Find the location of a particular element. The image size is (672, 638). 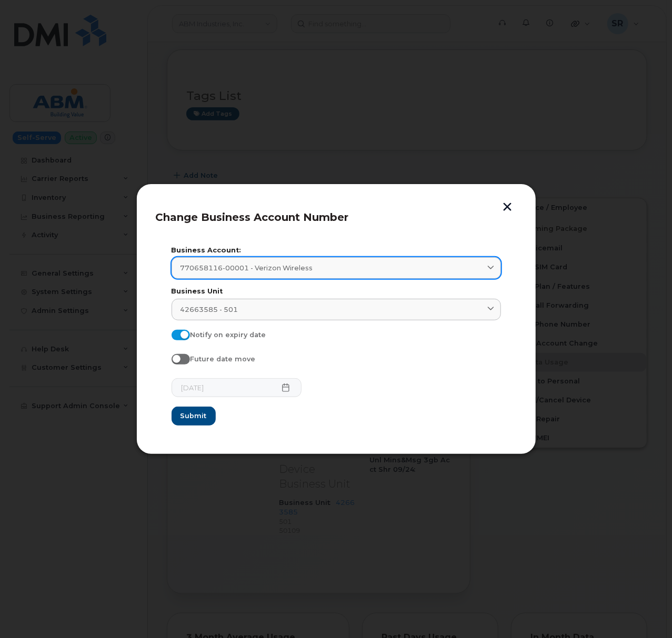

a: 770658116-00001 - Verizon Wireless is located at coordinates (336, 268).